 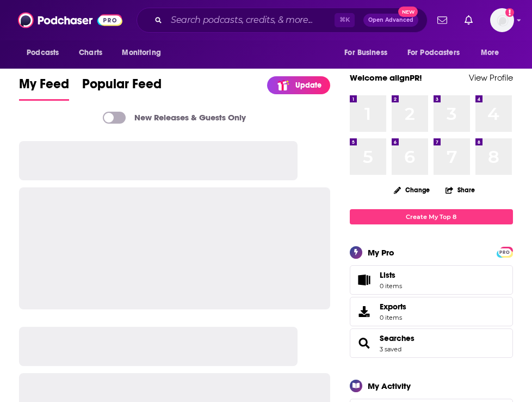 What do you see at coordinates (381, 252) in the screenshot?
I see `div: My Pro` at bounding box center [381, 252].